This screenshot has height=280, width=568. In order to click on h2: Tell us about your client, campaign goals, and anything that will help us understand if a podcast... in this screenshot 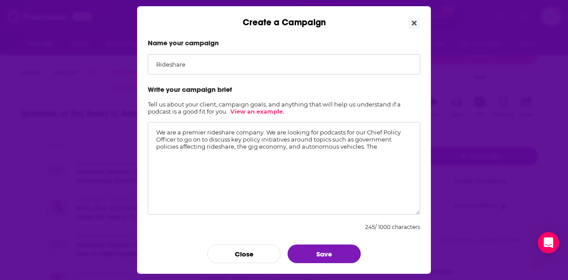, I will do `click(284, 108)`.